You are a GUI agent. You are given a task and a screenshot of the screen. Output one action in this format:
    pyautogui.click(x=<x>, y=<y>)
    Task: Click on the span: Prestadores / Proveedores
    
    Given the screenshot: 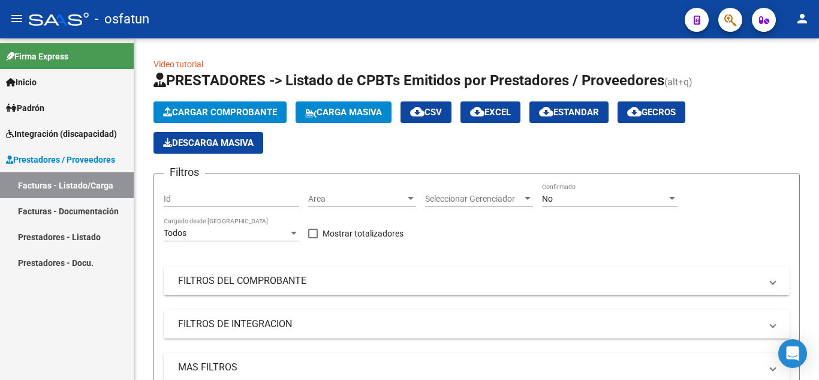 What is the action you would take?
    pyautogui.click(x=61, y=160)
    